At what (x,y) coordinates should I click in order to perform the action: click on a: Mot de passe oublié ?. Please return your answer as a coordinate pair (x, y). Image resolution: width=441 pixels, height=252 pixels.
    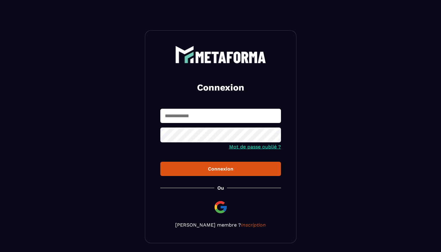
    Looking at the image, I should click on (255, 147).